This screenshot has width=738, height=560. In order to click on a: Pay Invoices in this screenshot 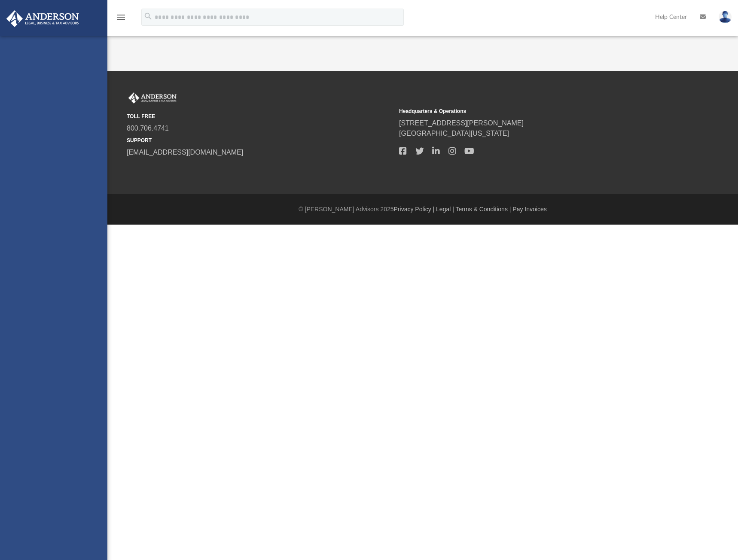, I will do `click(529, 209)`.